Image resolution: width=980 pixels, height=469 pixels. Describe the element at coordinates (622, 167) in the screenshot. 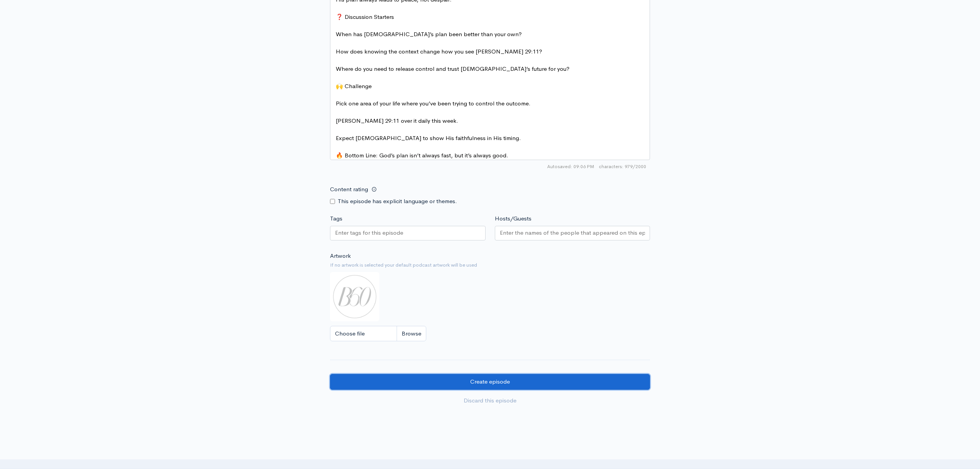

I see `span: 979/2000` at that location.